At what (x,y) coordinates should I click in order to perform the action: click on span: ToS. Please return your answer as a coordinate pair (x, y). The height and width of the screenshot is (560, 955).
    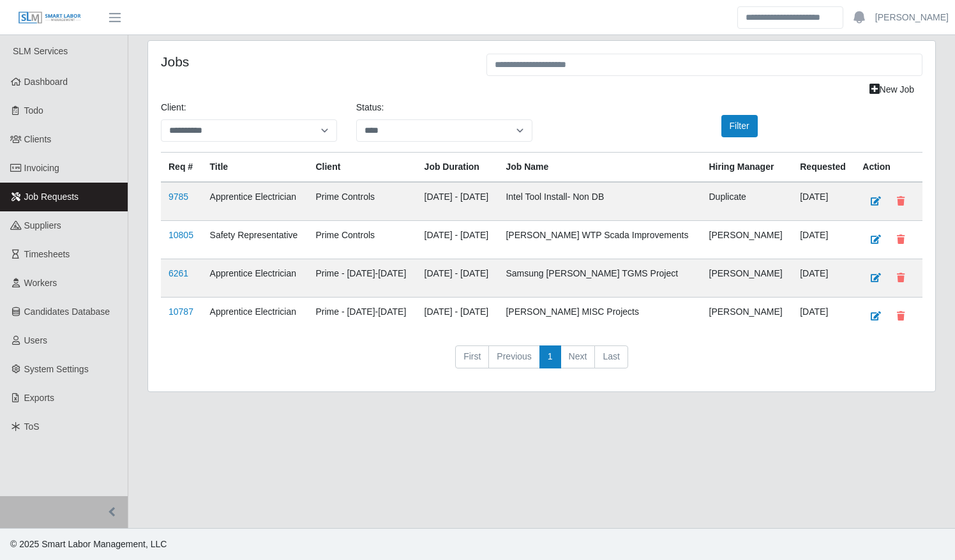
    Looking at the image, I should click on (32, 426).